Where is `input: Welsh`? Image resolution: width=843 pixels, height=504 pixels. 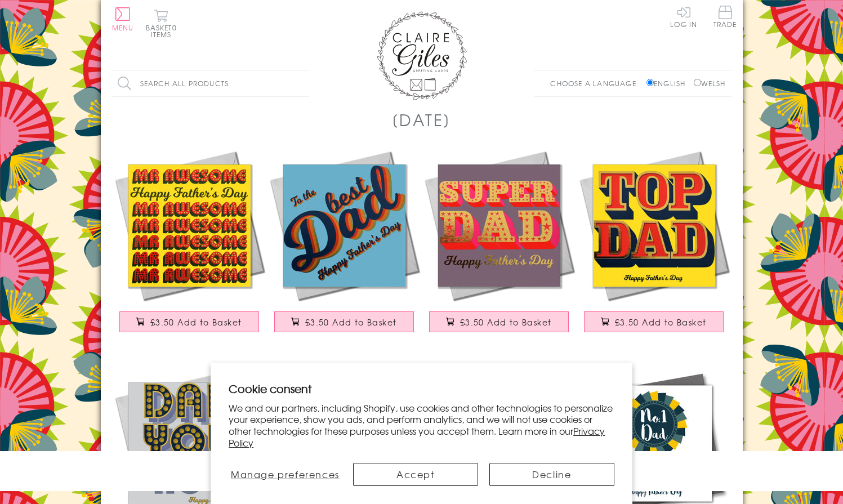
input: Welsh is located at coordinates (697, 82).